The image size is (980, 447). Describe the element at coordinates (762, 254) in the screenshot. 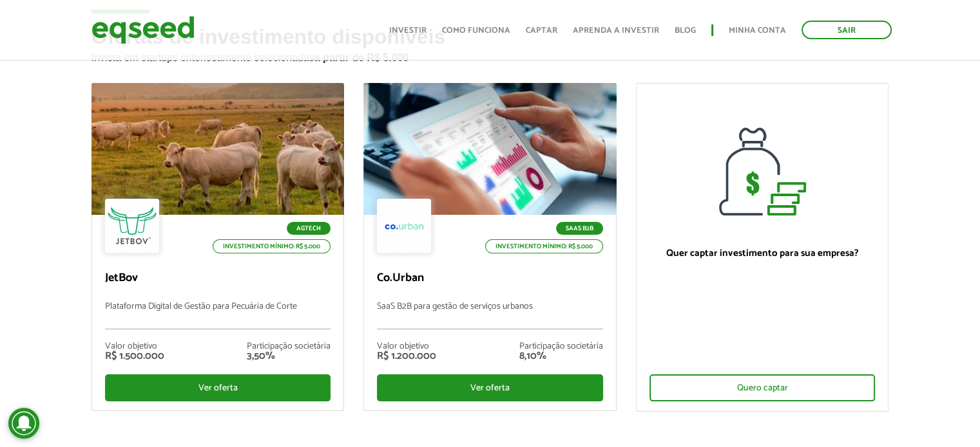

I see `p: Quer captar investimento para sua empresa?` at that location.